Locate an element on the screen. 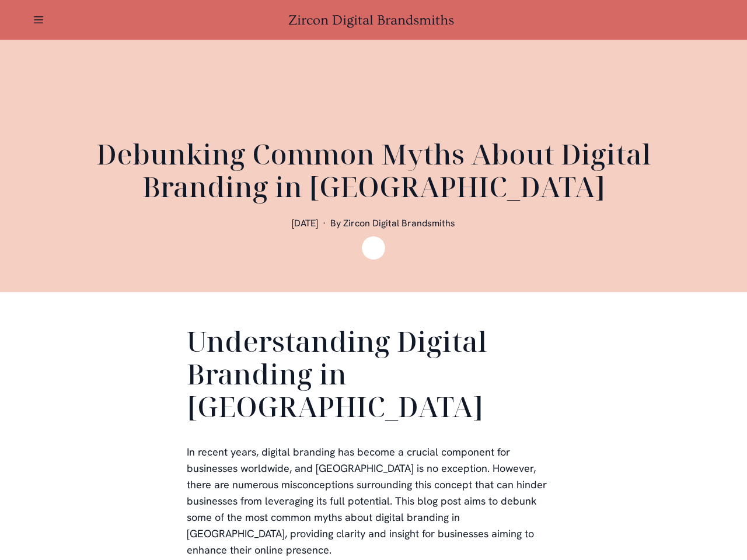 Image resolution: width=747 pixels, height=560 pixels. p: In recent years, digital branding has become a crucial component for businesses worldwide, and [G... is located at coordinates (374, 501).